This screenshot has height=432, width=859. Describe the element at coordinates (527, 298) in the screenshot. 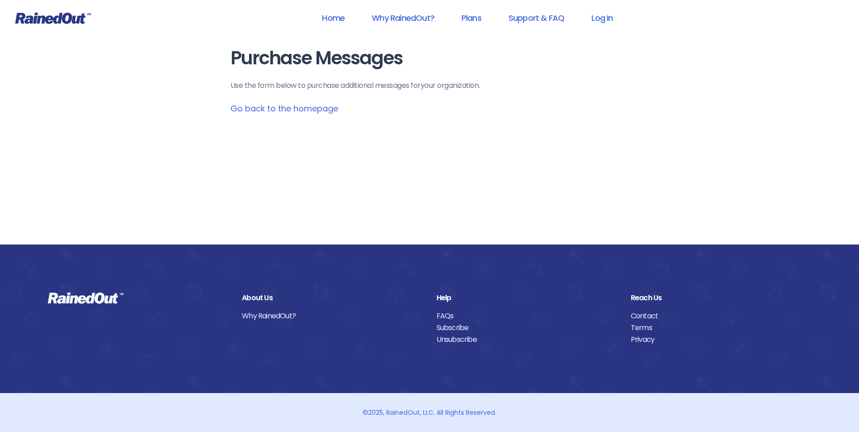

I see `div: Help` at that location.